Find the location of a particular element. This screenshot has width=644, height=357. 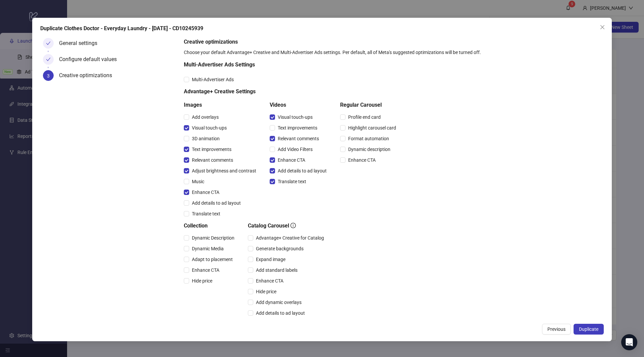

span: Add dynamic overlays is located at coordinates (279, 302).